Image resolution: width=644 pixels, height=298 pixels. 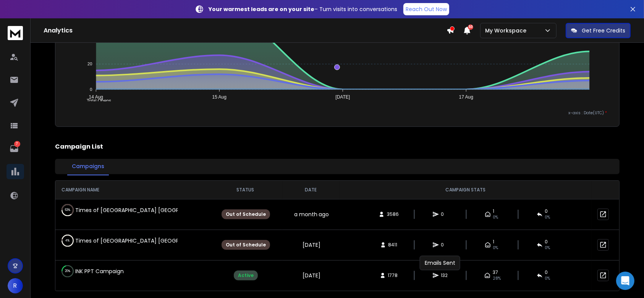 What do you see at coordinates (426, 9) in the screenshot?
I see `a: Reach Out Now` at bounding box center [426, 9].